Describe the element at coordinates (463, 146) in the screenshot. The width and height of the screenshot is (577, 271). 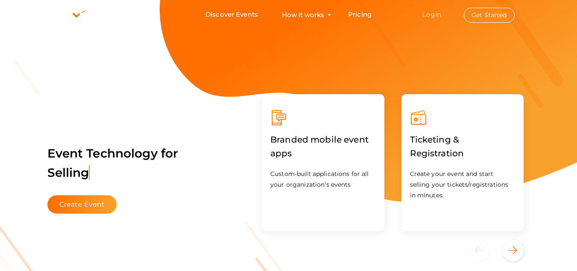
I see `label: Ticketing & Registration` at that location.